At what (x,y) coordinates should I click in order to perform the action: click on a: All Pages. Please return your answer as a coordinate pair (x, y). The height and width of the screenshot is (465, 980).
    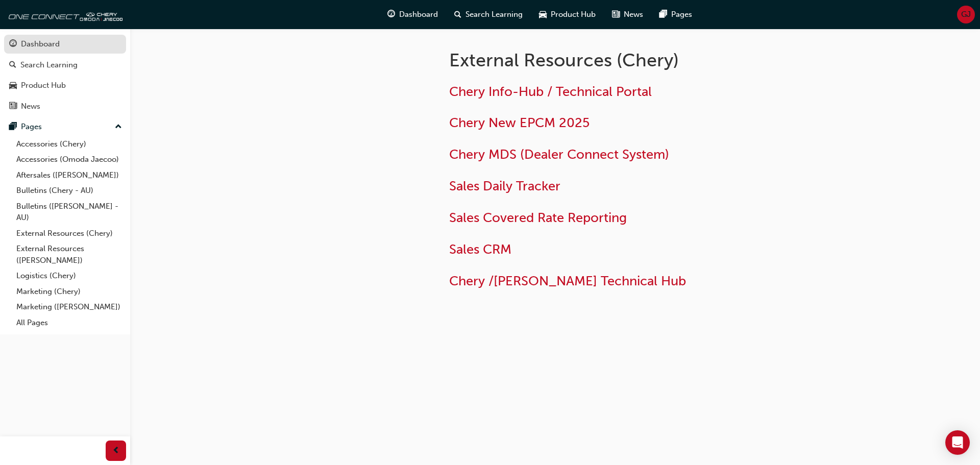
    Looking at the image, I should click on (69, 323).